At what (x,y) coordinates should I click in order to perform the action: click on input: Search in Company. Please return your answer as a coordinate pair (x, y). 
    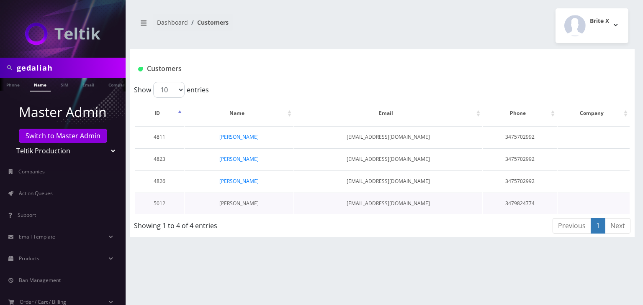
    Looking at the image, I should click on (70, 68).